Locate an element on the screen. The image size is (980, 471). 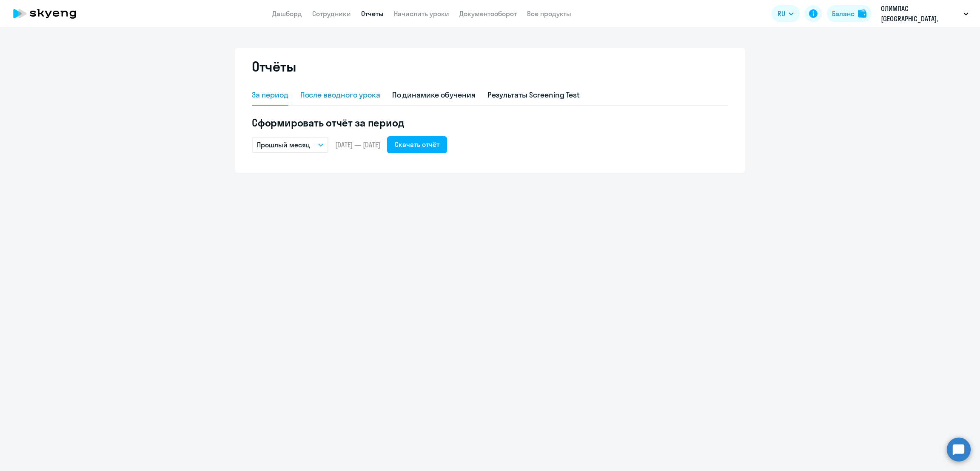
button: Скачать отчёт is located at coordinates (417, 145).